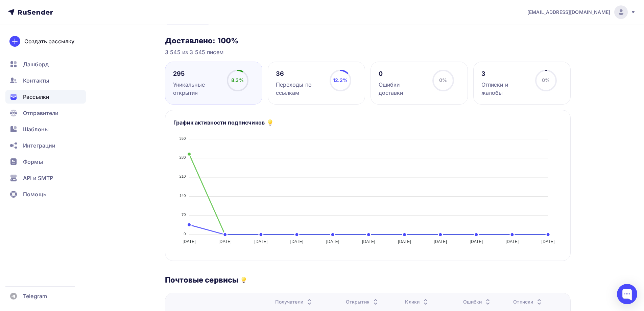 The image size is (644, 311). Describe the element at coordinates (202, 280) in the screenshot. I see `h3: Почтовые сервисы` at that location.